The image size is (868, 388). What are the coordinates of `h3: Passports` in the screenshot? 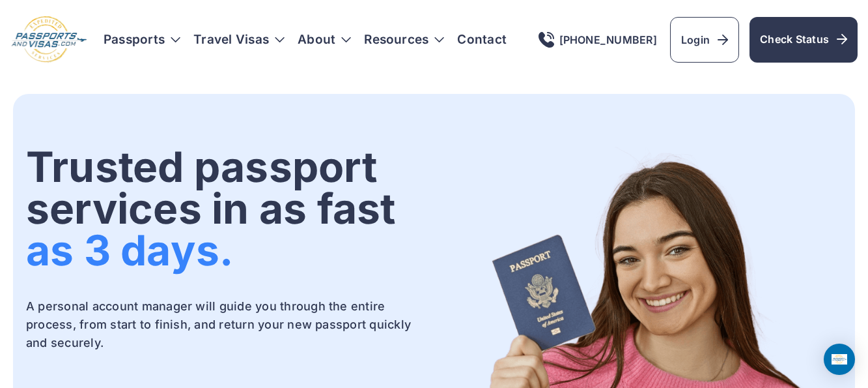 It's located at (142, 40).